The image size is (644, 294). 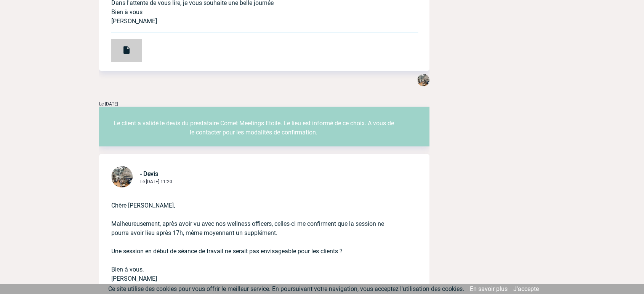 I want to click on a: En savoir plus, so click(x=489, y=289).